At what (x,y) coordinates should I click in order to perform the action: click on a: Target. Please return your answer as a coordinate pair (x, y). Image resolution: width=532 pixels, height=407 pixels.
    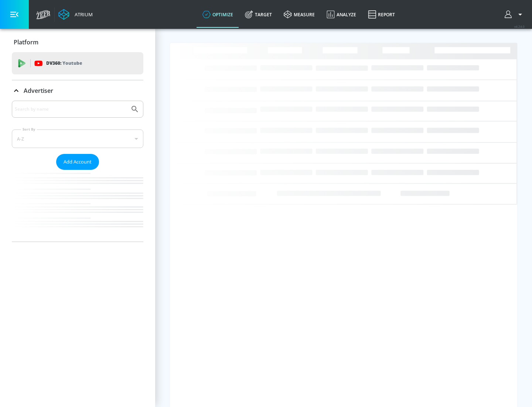
    Looking at the image, I should click on (259, 14).